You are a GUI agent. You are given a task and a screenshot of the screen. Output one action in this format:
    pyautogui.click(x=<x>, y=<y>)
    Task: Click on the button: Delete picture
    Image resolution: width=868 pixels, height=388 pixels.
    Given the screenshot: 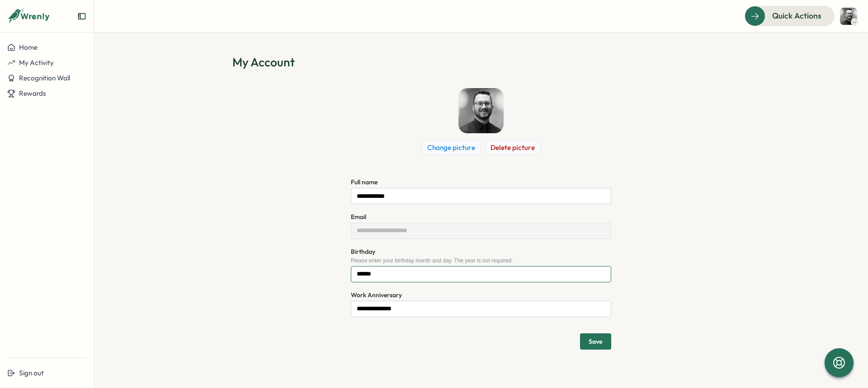 What is the action you would take?
    pyautogui.click(x=513, y=148)
    